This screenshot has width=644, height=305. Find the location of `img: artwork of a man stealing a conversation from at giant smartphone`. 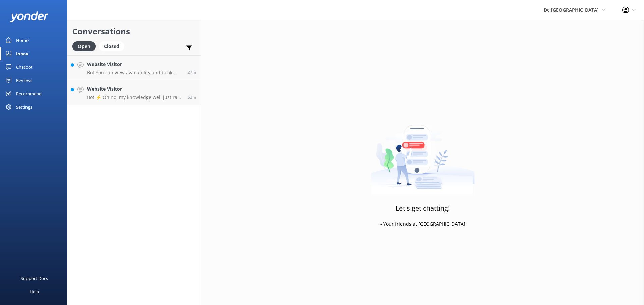

img: artwork of a man stealing a conversation from at giant smartphone is located at coordinates (423, 153).